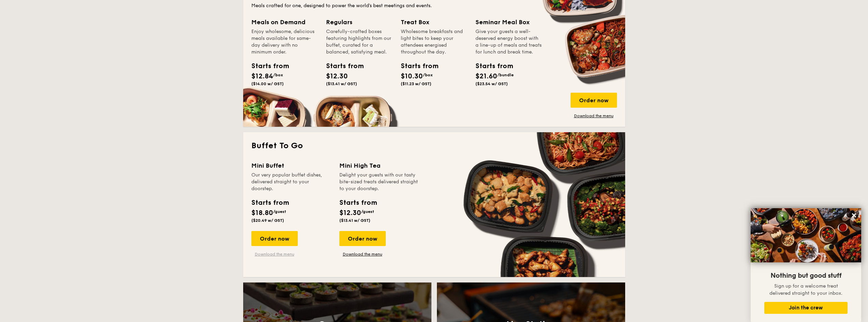 The height and width of the screenshot is (322, 868). What do you see at coordinates (434, 42) in the screenshot?
I see `div: Wholesome breakfasts and light bites to keep your attendees energised throughout the day.` at bounding box center [434, 42].